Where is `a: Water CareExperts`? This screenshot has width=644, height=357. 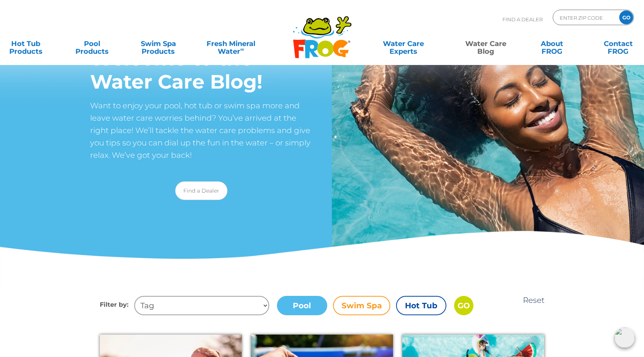 a: Water CareExperts is located at coordinates (404, 44).